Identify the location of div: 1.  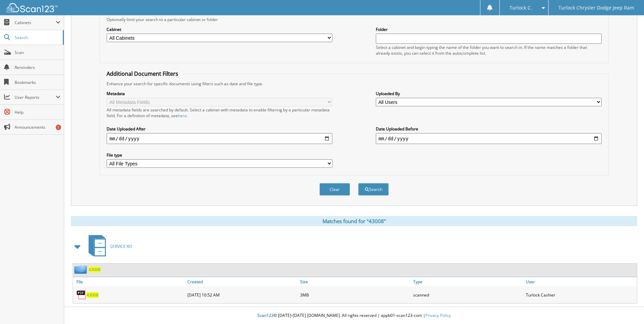
(58, 127).